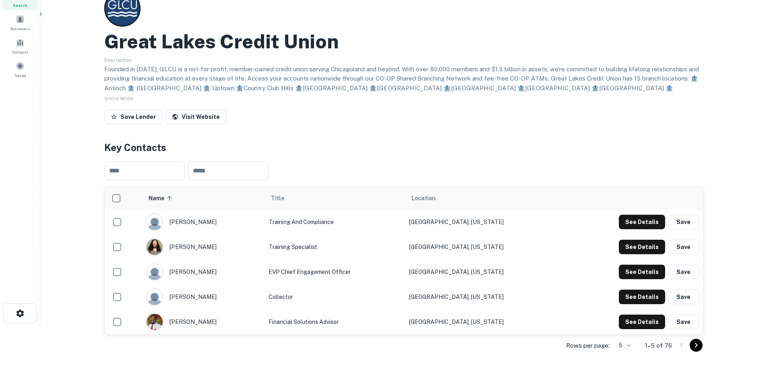  Describe the element at coordinates (335, 222) in the screenshot. I see `td: Training and Compliance` at that location.